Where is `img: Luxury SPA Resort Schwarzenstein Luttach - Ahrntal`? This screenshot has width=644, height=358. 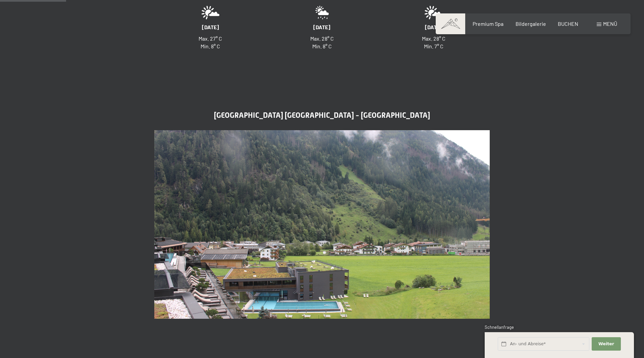
img: Luxury SPA Resort Schwarzenstein Luttach - Ahrntal is located at coordinates (322, 224).